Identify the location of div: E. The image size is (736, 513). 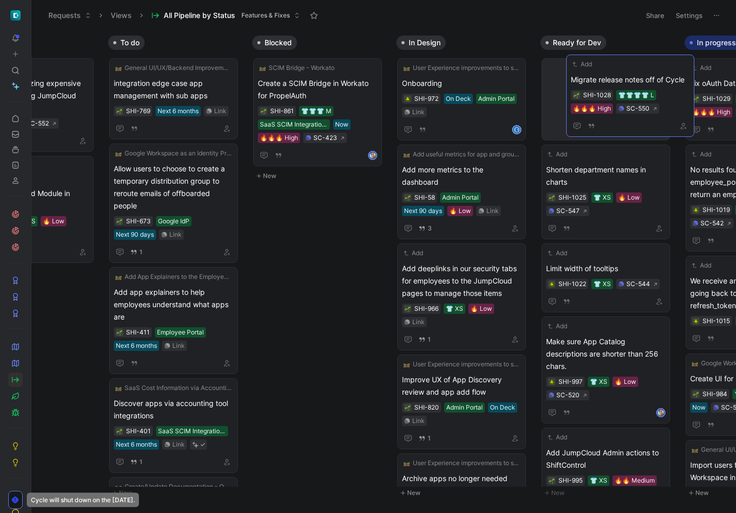
(517, 130).